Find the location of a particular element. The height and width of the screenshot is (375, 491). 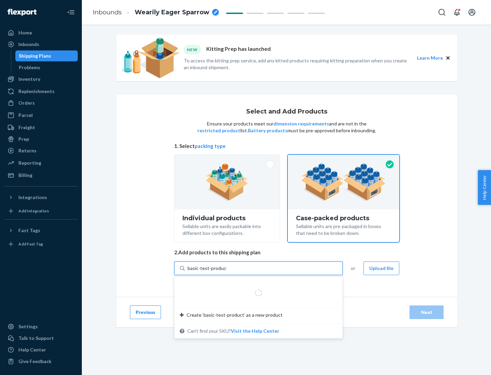

div: Problems is located at coordinates (29, 67).